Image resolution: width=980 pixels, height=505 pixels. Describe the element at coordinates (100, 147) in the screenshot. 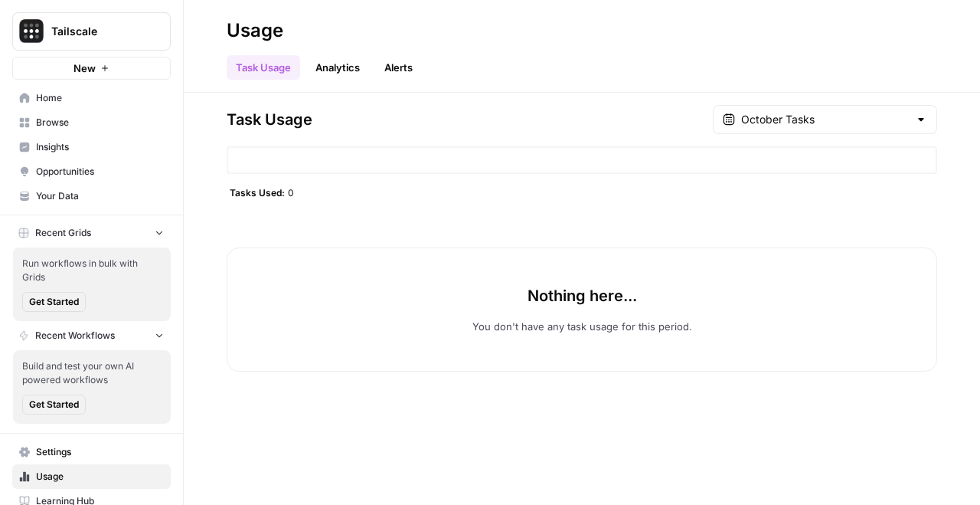

I see `span: Insights` at that location.